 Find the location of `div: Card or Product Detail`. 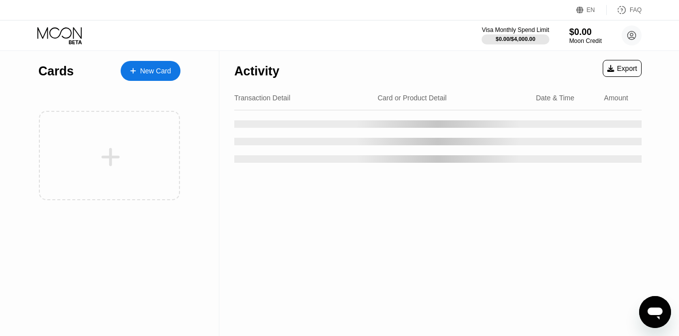

div: Card or Product Detail is located at coordinates (412, 98).